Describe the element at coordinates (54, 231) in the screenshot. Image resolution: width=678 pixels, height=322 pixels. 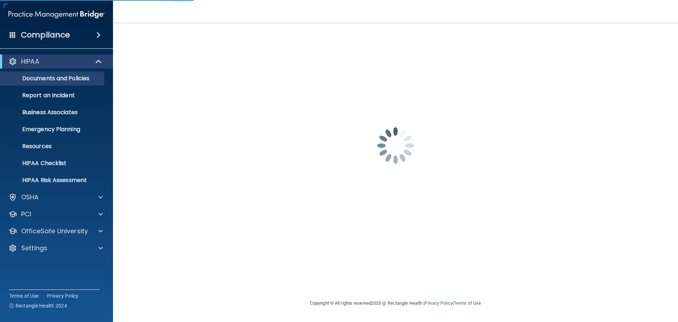
I see `p: OfficeSafe University` at that location.